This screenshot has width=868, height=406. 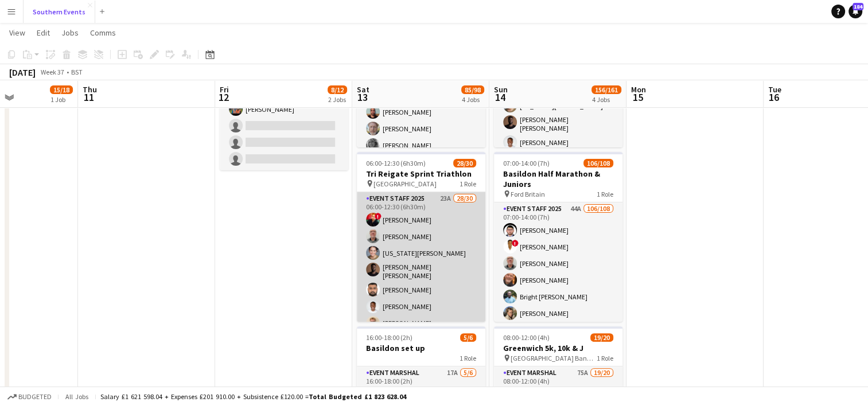 I want to click on button: Southern Events, so click(x=59, y=12).